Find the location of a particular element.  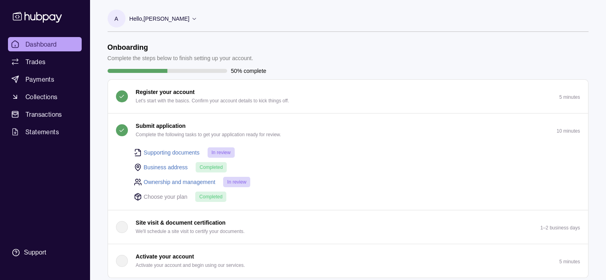

p: Activate your account is located at coordinates (165, 257).